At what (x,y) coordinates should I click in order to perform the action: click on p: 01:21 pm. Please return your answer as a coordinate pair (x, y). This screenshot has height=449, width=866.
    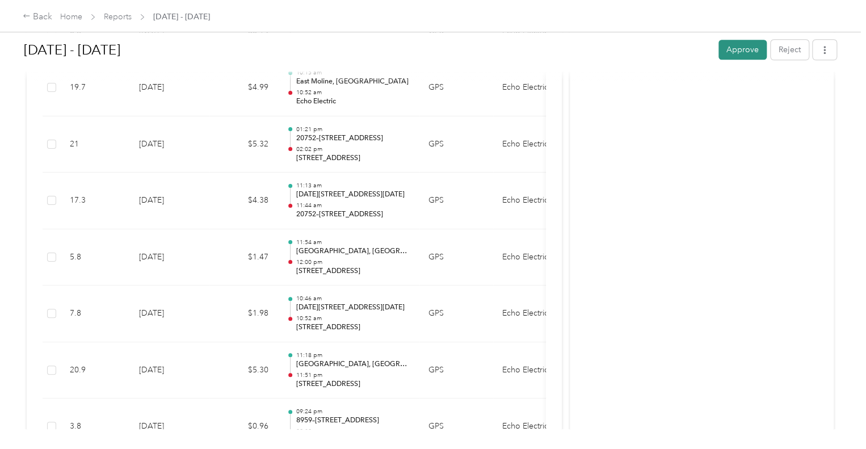
    Looking at the image, I should click on (353, 129).